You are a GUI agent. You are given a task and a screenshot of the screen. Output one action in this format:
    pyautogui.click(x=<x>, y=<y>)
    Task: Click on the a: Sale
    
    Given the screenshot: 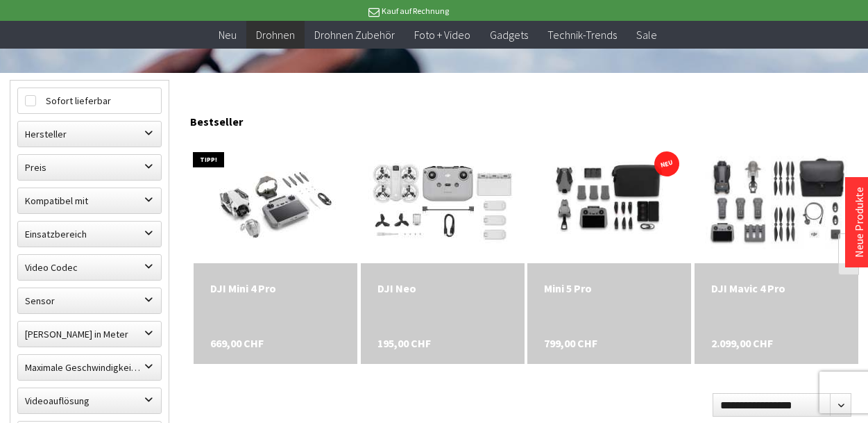 What is the action you would take?
    pyautogui.click(x=647, y=35)
    